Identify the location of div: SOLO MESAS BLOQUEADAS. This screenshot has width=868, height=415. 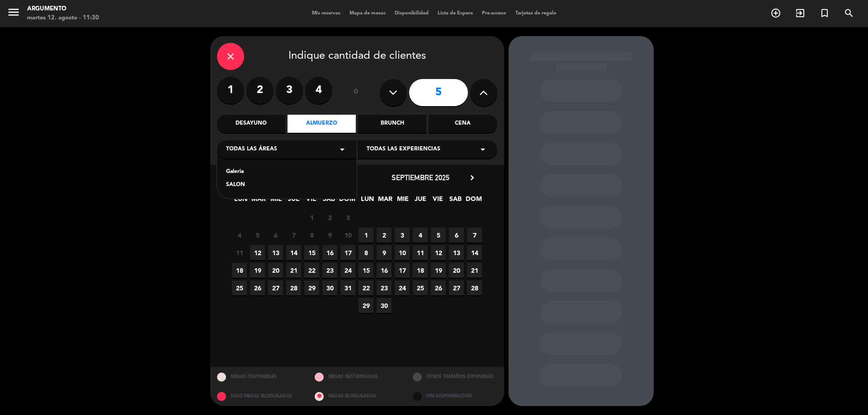
(259, 397).